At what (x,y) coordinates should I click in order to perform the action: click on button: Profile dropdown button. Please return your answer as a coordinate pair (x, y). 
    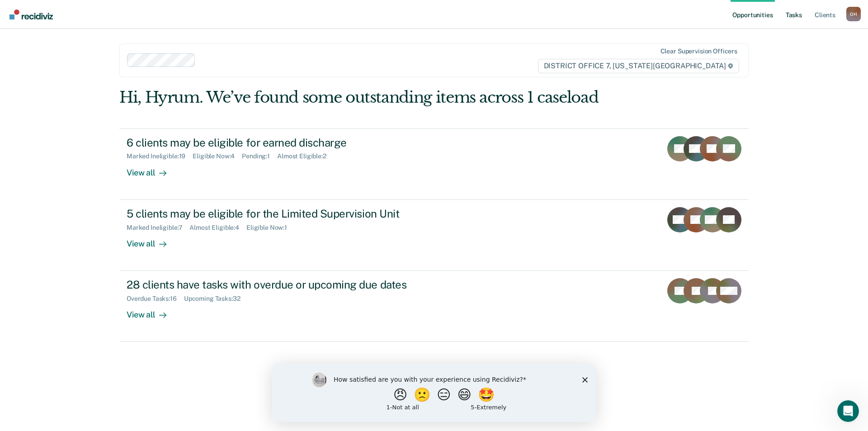
    Looking at the image, I should click on (854, 14).